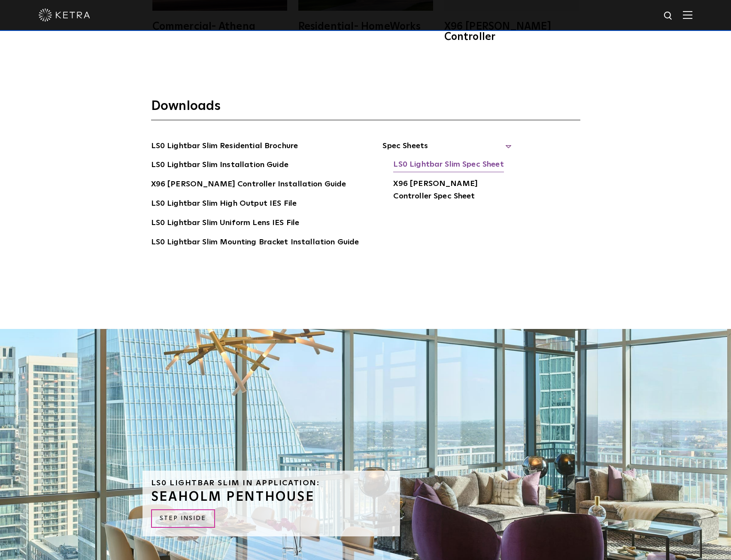  I want to click on img: ketra-logo-2019-white, so click(65, 15).